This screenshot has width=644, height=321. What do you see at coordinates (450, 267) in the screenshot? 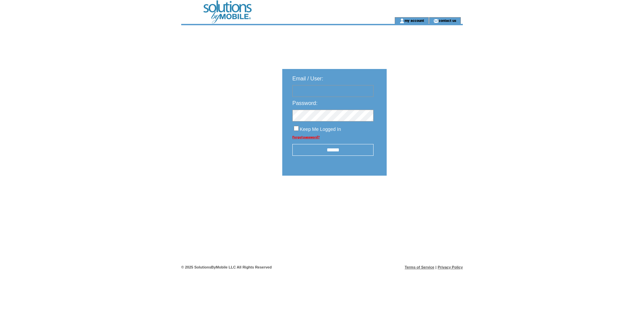
I see `a: Privacy Policy` at bounding box center [450, 267].